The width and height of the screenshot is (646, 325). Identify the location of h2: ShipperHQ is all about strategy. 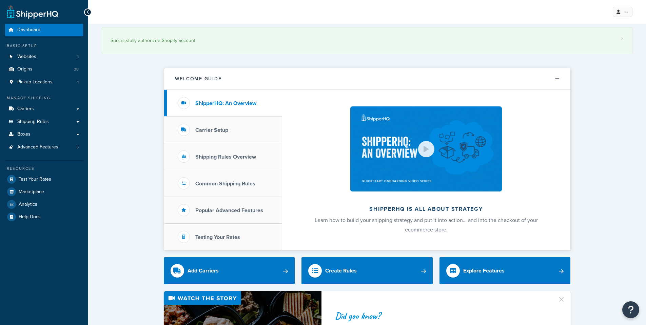
(426, 209).